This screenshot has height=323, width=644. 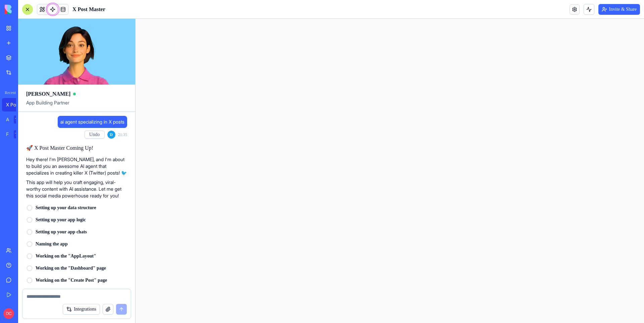 What do you see at coordinates (76, 148) in the screenshot?
I see `h2: 🚀 X Post Master Coming Up!` at bounding box center [76, 148].